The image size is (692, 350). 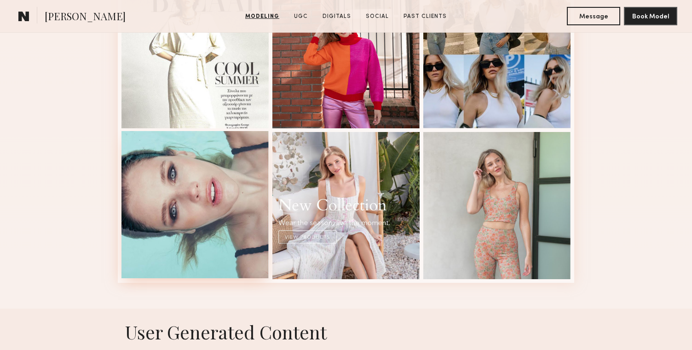 I want to click on button: Book Model, so click(x=651, y=16).